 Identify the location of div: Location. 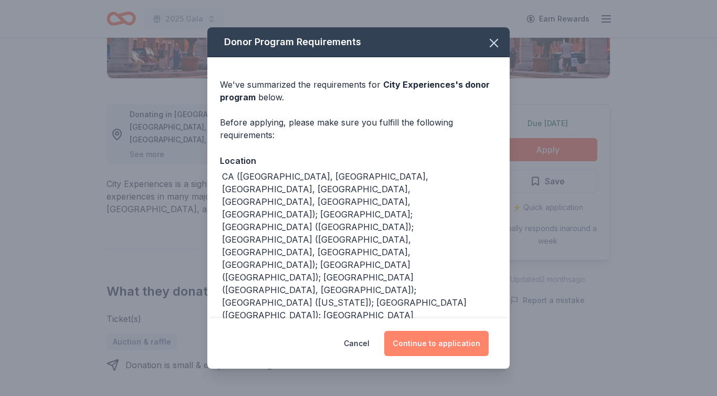
(358, 161).